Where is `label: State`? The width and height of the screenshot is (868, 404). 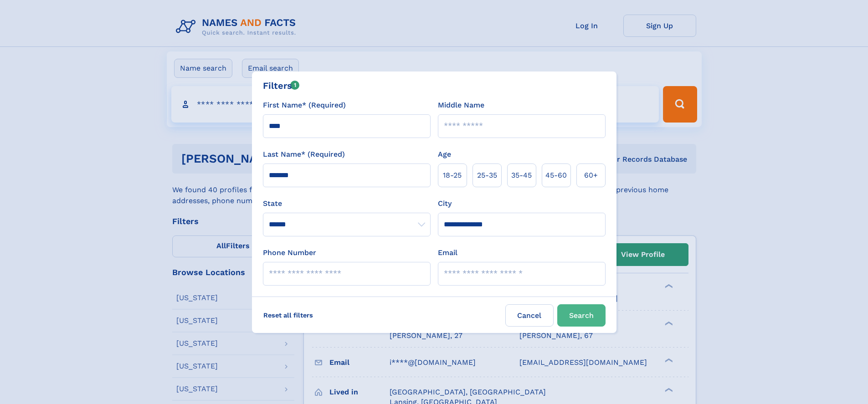
label: State is located at coordinates (346, 204).